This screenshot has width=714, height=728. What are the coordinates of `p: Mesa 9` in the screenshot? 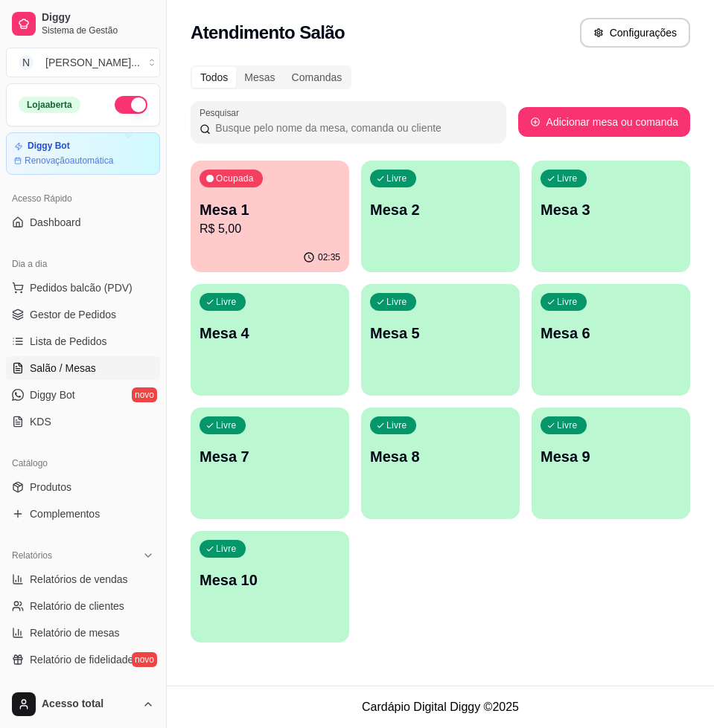 It's located at (610, 457).